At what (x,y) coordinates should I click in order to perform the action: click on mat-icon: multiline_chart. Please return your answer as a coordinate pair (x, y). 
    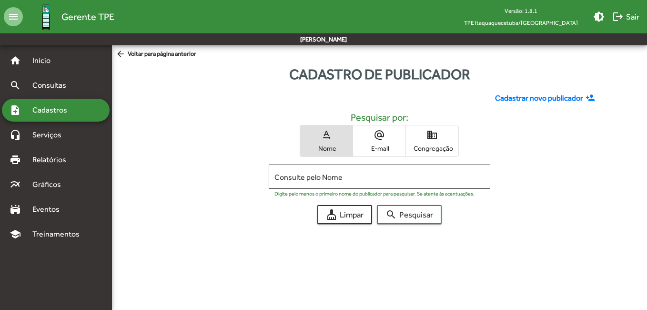
    Looking at the image, I should click on (15, 184).